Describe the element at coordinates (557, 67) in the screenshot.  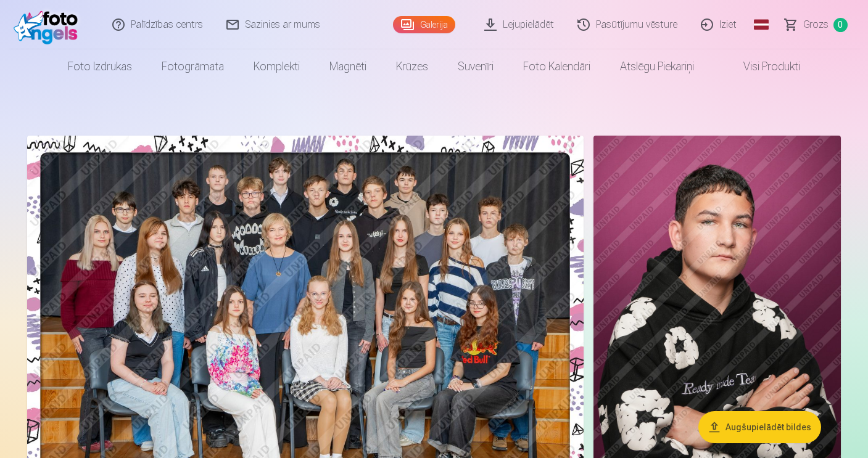
I see `a: Foto kalendāri` at that location.